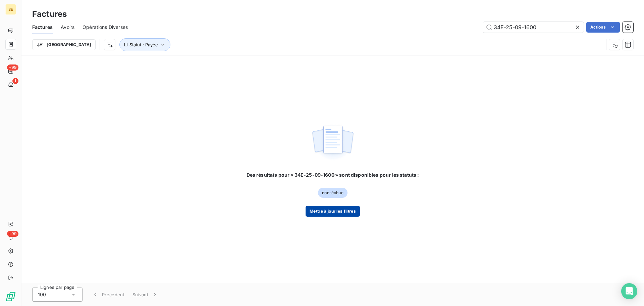 The height and width of the screenshot is (306, 644). I want to click on button: Suivant, so click(145, 294).